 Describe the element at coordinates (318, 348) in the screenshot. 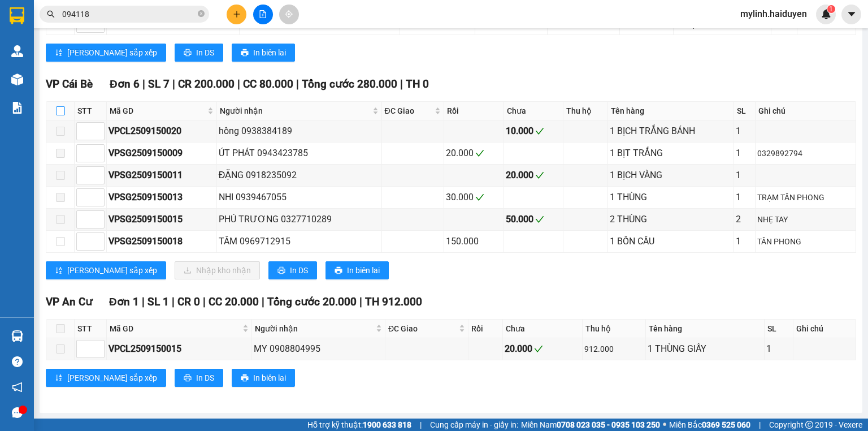

I see `div: MY 0908804995` at that location.